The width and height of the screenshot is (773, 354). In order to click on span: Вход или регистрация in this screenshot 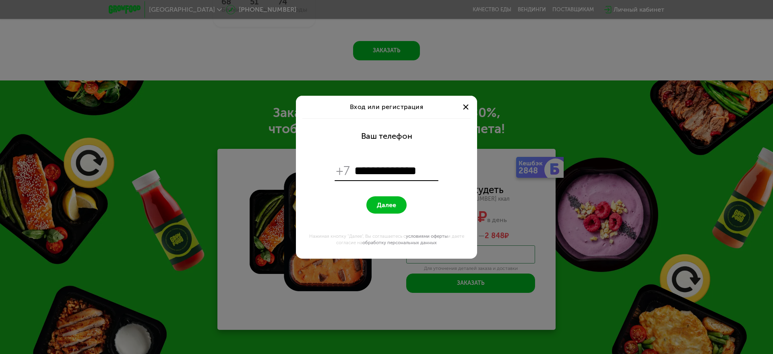, I will do `click(386, 107)`.